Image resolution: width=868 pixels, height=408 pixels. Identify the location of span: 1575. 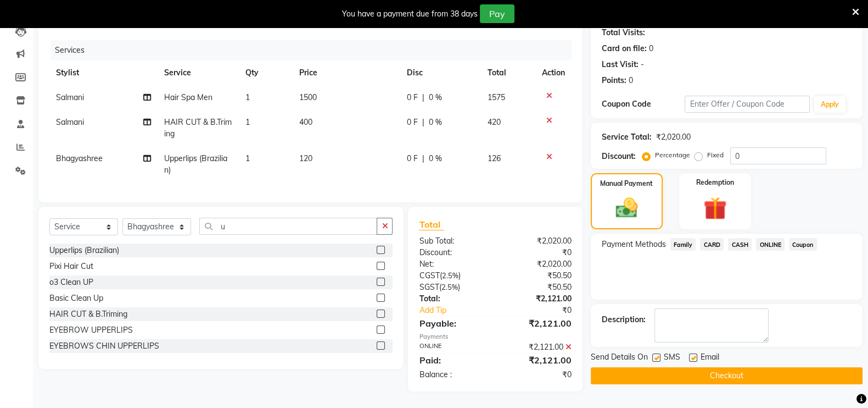
(496, 97).